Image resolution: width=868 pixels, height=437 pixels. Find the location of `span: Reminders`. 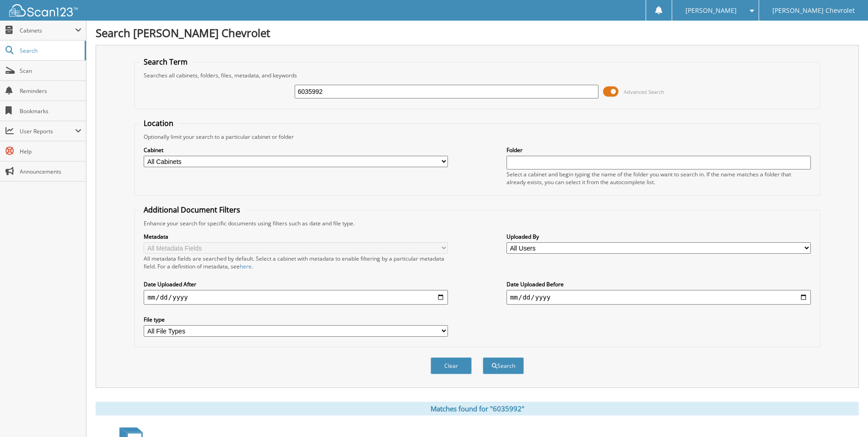

span: Reminders is located at coordinates (50, 90).